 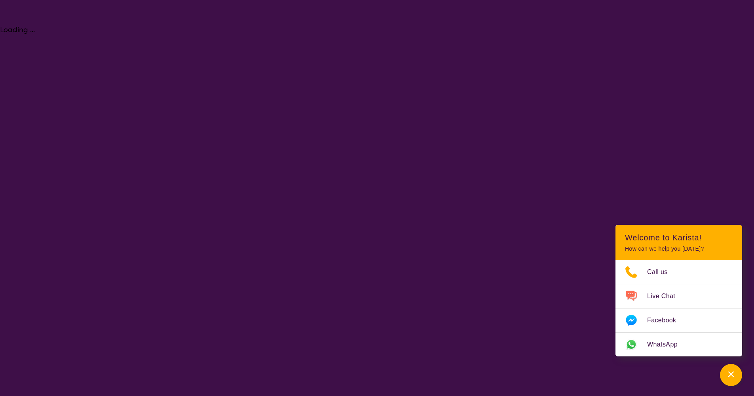 What do you see at coordinates (663, 272) in the screenshot?
I see `span: Call us` at bounding box center [663, 272].